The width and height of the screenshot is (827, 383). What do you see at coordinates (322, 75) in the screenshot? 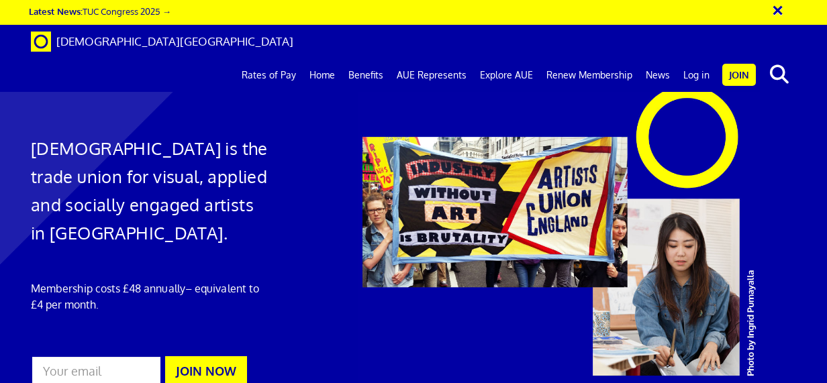
I see `a: Home` at bounding box center [322, 75].